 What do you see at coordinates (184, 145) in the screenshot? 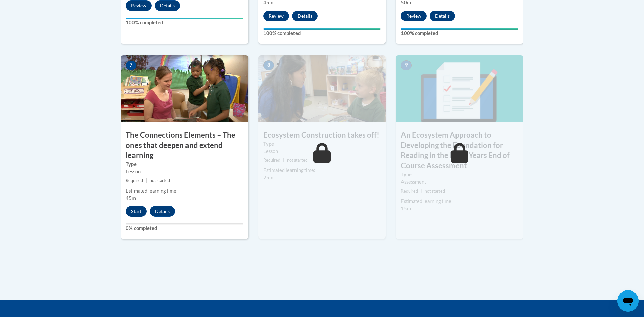
I see `h3: The Connections Elements – The ones that deepen and extend learning` at bounding box center [184, 145].